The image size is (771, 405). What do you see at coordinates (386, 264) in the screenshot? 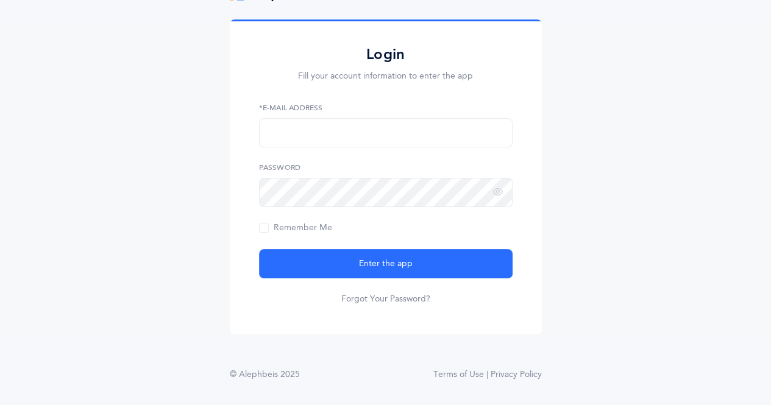
I see `span: Enter the app` at bounding box center [386, 264].